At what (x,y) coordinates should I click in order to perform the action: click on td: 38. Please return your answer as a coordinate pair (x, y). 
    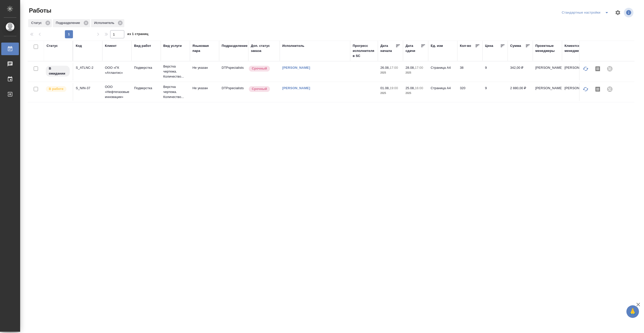
    Looking at the image, I should click on (470, 71).